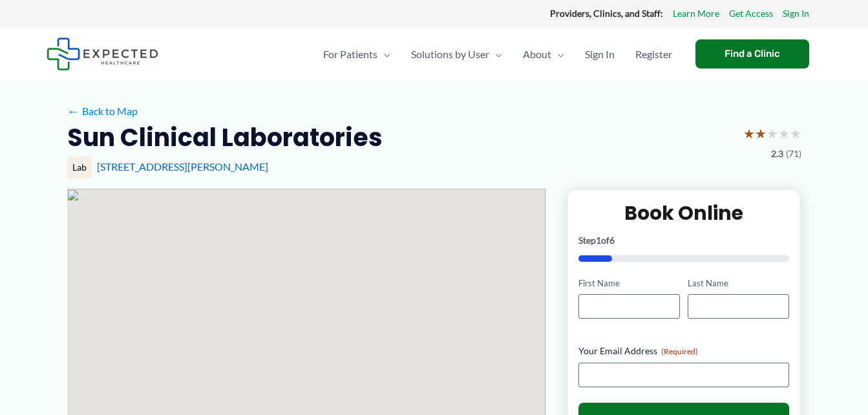  Describe the element at coordinates (738, 283) in the screenshot. I see `label: Last Name` at that location.